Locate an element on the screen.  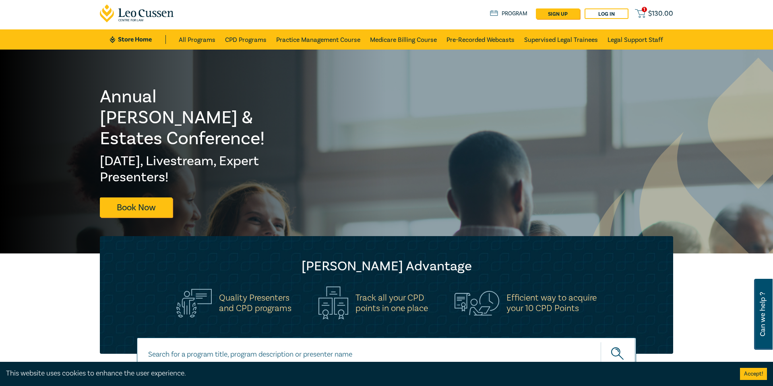
a: Book Now is located at coordinates (136, 207).